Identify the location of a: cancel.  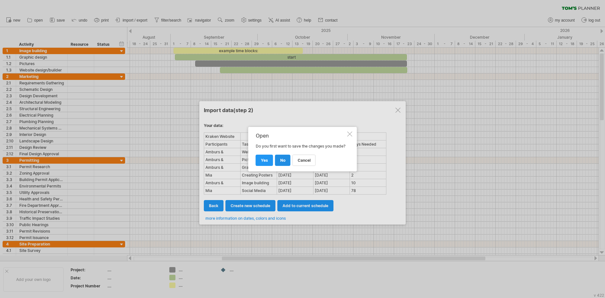
(304, 160).